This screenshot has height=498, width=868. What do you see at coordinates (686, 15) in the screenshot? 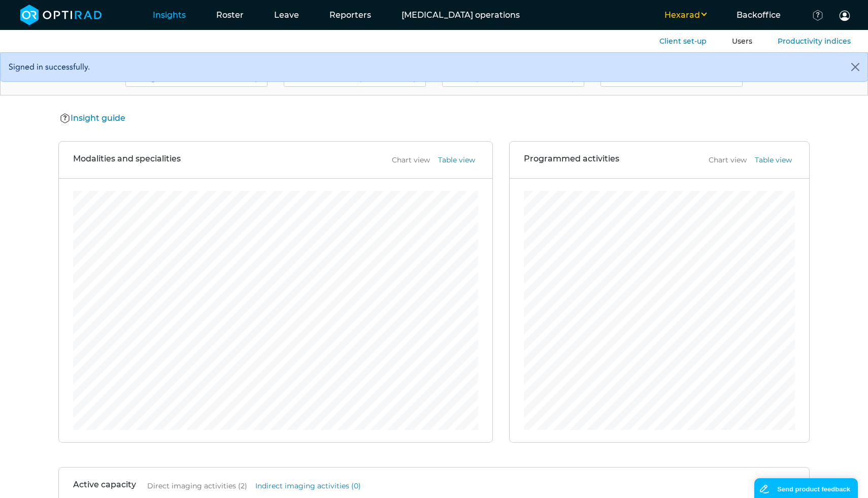
I see `button: Hexarad` at bounding box center [686, 15].